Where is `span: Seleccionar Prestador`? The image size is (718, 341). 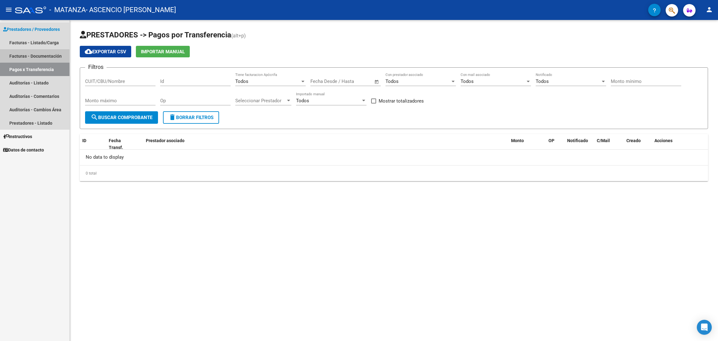 span: Seleccionar Prestador is located at coordinates (260, 101).